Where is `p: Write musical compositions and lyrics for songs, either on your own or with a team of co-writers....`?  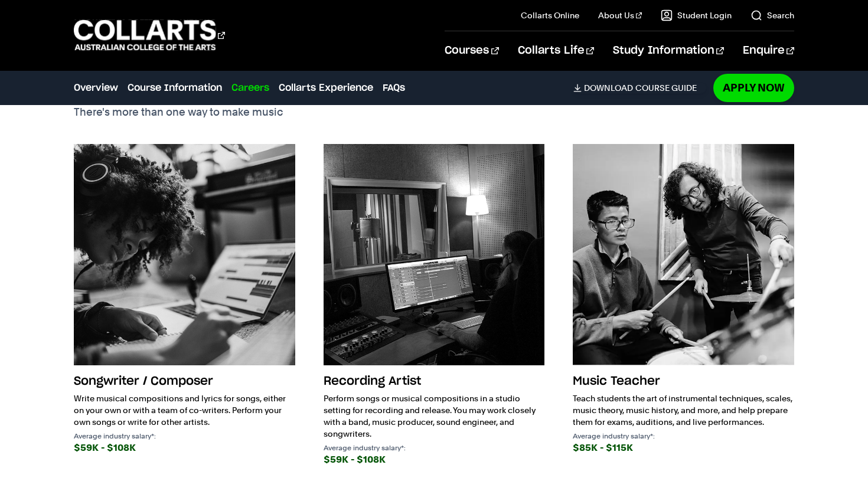 p: Write musical compositions and lyrics for songs, either on your own or with a team of co-writers.... is located at coordinates (184, 410).